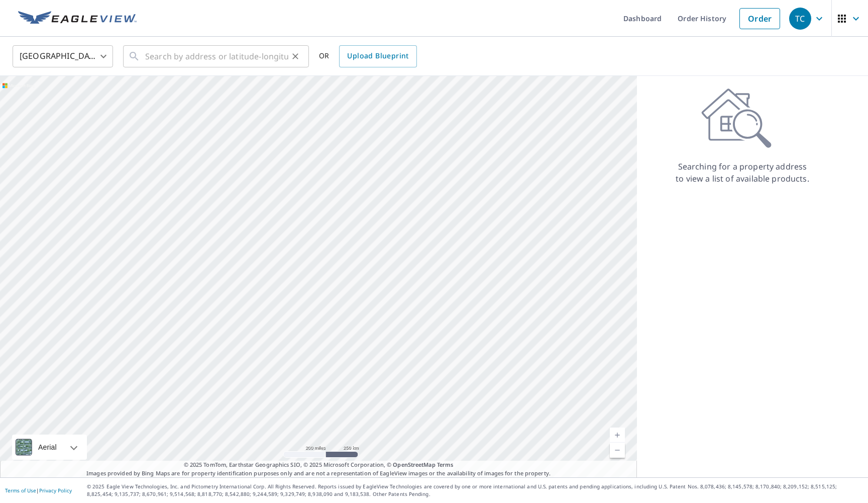 This screenshot has height=503, width=868. I want to click on a: Order, so click(760, 19).